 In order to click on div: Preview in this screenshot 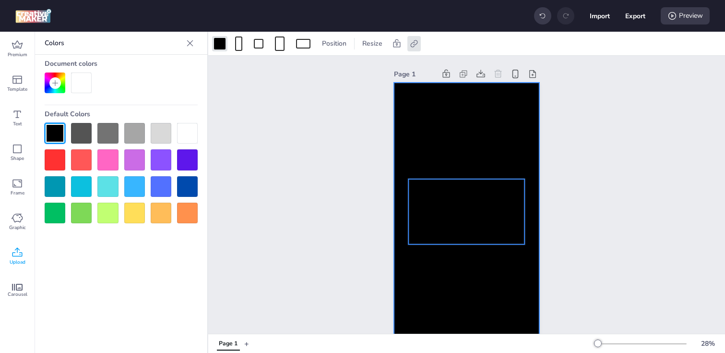, I will do `click(685, 16)`.